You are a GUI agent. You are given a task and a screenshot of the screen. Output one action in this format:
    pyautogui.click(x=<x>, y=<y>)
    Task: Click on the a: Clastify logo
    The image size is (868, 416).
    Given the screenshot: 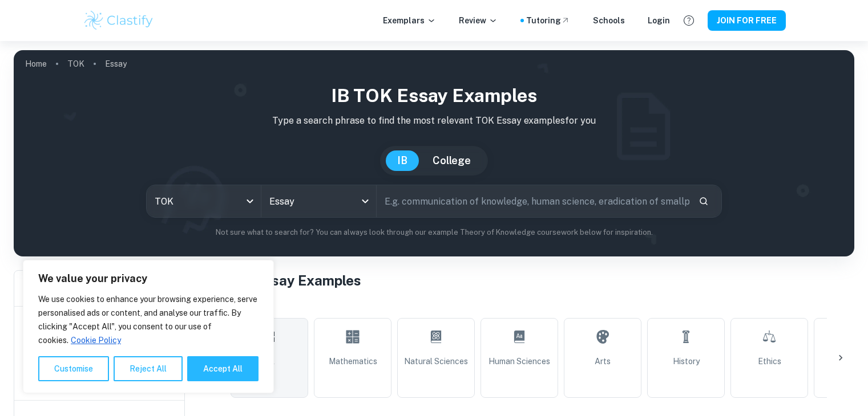 What is the action you would take?
    pyautogui.click(x=119, y=20)
    